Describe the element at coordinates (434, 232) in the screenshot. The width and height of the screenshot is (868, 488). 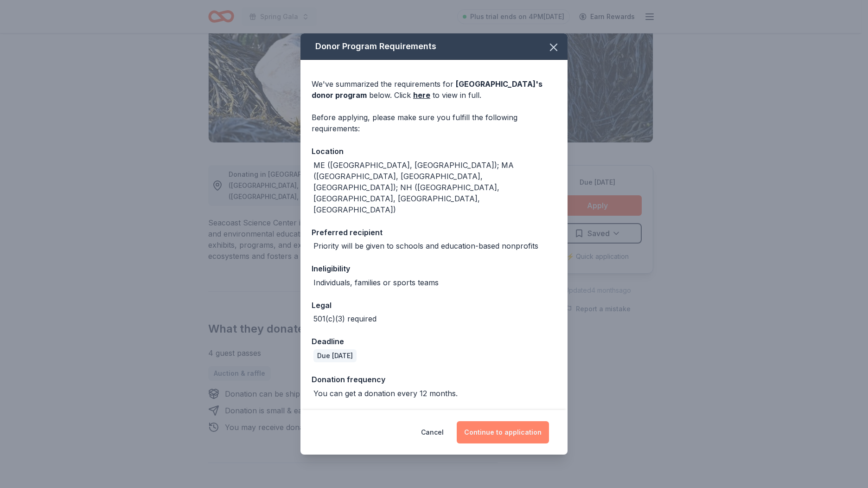
I see `div: Preferred recipient` at that location.